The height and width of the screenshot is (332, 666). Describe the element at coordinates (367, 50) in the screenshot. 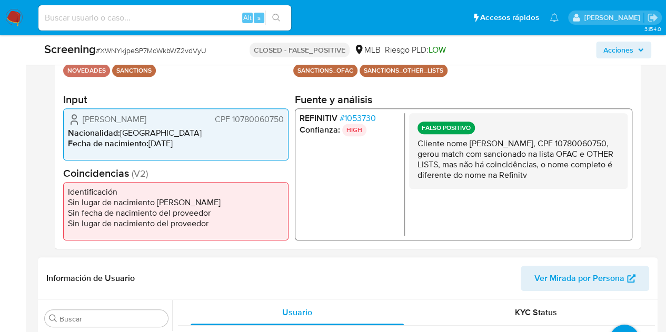

I see `div: MLB` at that location.